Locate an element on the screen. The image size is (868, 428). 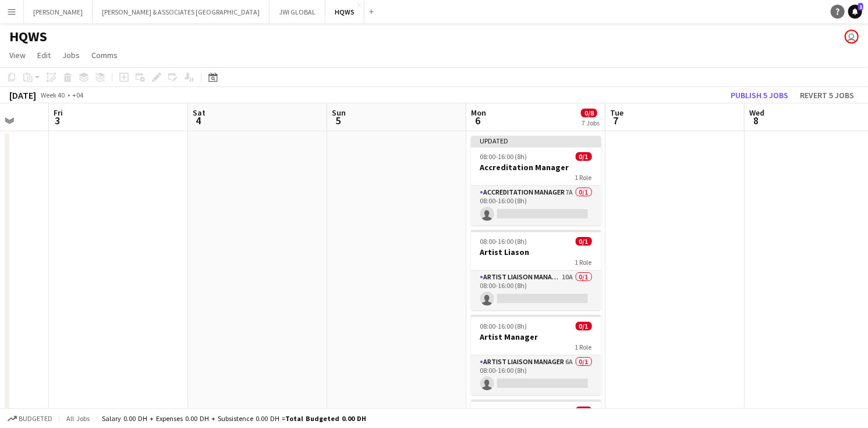
app-job-card: 08:00-16:00 (8h)0/1Artist Liason1 RoleArtist Liaison Manager10A0/108:00-16:00 (8h) is located at coordinates (536, 270).